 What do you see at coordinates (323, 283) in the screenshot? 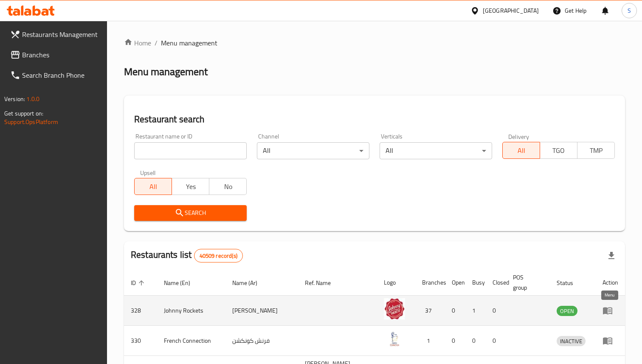
I see `span: Ref. Name` at bounding box center [323, 283].